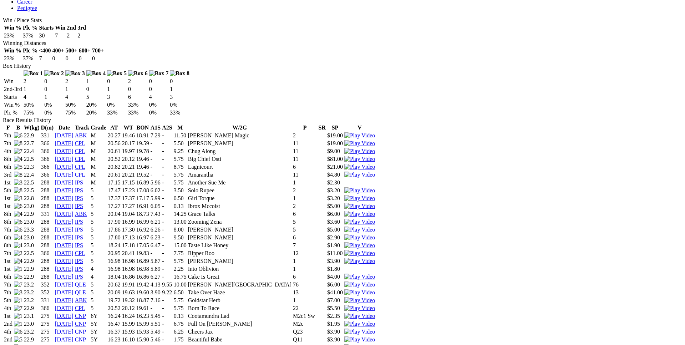 Image resolution: width=685 pixels, height=345 pixels. What do you see at coordinates (82, 28) in the screenshot?
I see `th: 3rd` at bounding box center [82, 28].